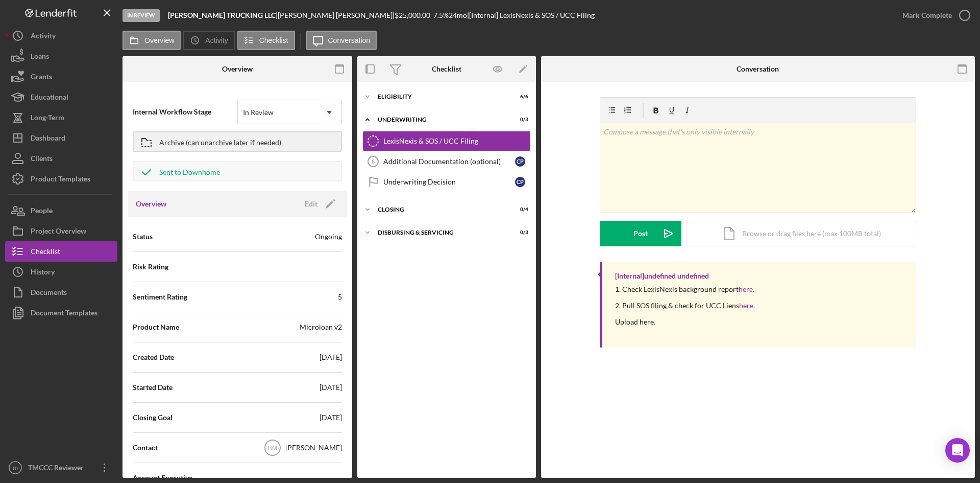 This screenshot has width=980, height=483. Describe the element at coordinates (59, 468) in the screenshot. I see `div: TMCCC Reviewer` at that location.